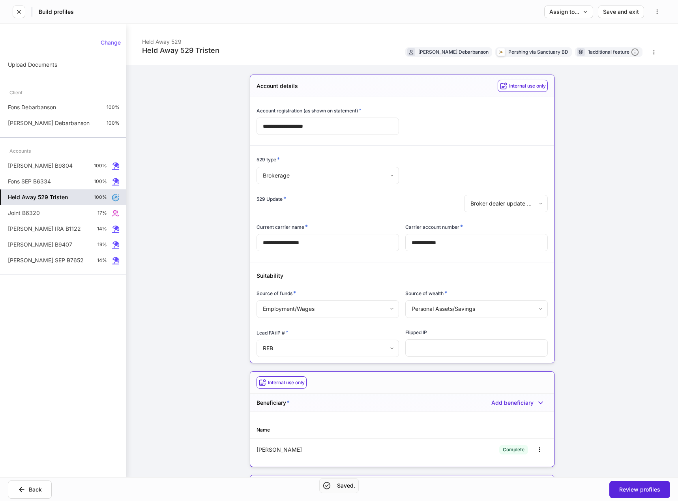 This screenshot has height=501, width=678. I want to click on h6: Flipped IP, so click(416, 332).